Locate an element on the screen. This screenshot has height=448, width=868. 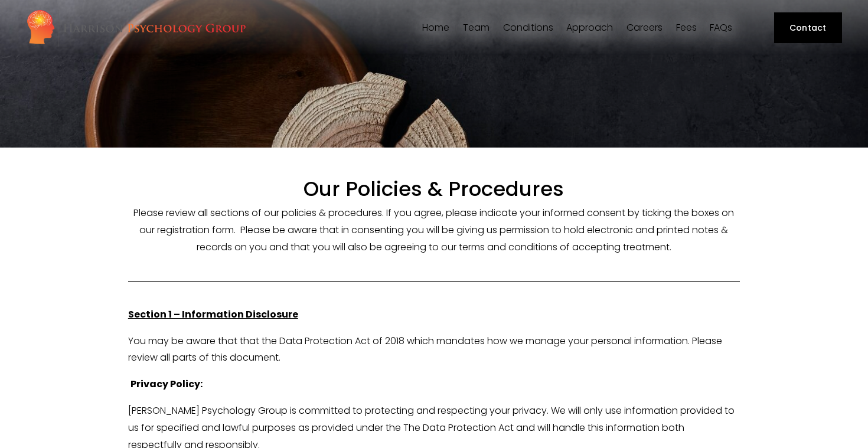
a: Contact is located at coordinates (808, 28).